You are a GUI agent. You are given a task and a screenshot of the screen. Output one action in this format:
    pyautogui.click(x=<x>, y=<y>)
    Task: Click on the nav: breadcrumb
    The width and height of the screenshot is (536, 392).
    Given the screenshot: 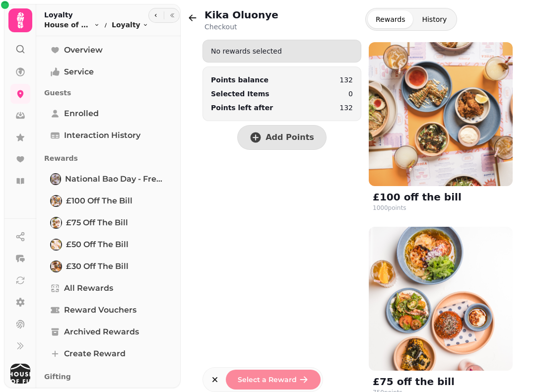 What is the action you would take?
    pyautogui.click(x=96, y=25)
    